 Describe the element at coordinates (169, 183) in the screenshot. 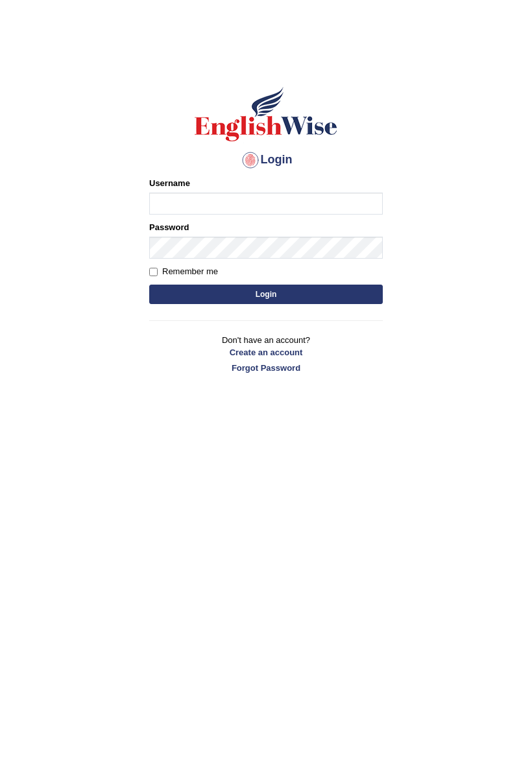

I see `label: Username` at that location.